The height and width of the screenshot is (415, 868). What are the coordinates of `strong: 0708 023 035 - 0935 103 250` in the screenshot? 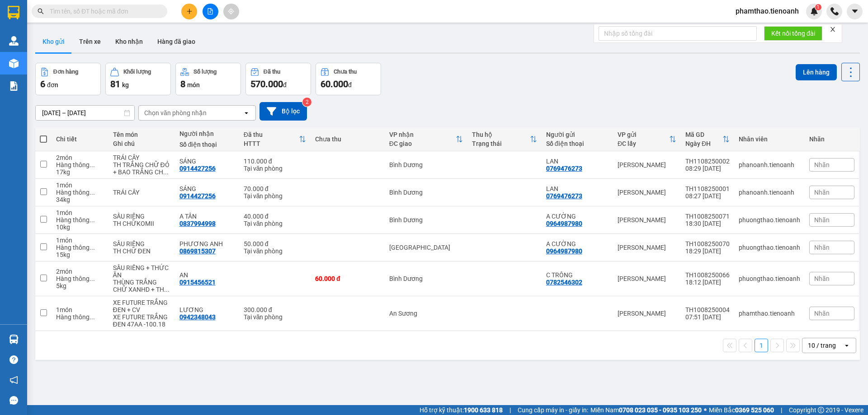 It's located at (660, 410).